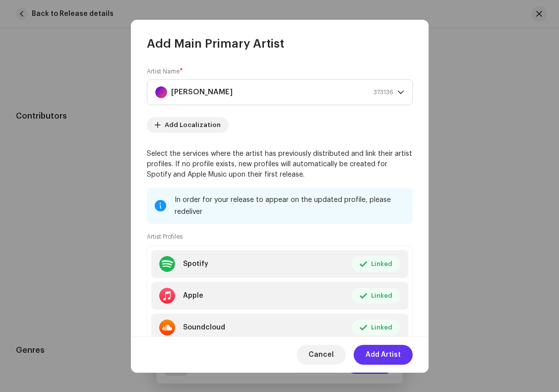 The height and width of the screenshot is (392, 559). What do you see at coordinates (164, 237) in the screenshot?
I see `small: Artist Profiles` at bounding box center [164, 237].